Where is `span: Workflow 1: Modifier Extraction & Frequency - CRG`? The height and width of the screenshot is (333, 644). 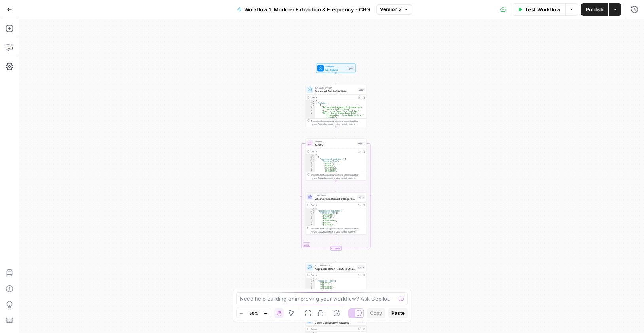 span: Workflow 1: Modifier Extraction & Frequency - CRG is located at coordinates (307, 10).